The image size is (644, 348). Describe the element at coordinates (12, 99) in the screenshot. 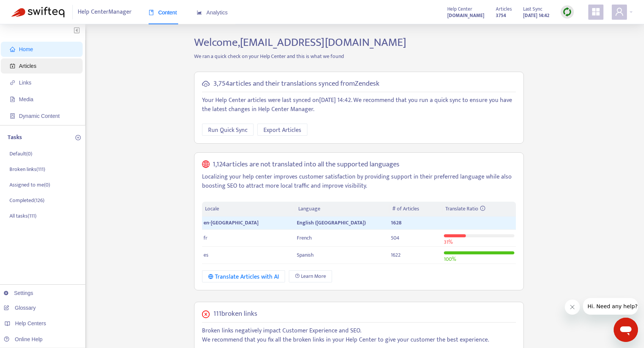

I see `span: file-image` at that location.